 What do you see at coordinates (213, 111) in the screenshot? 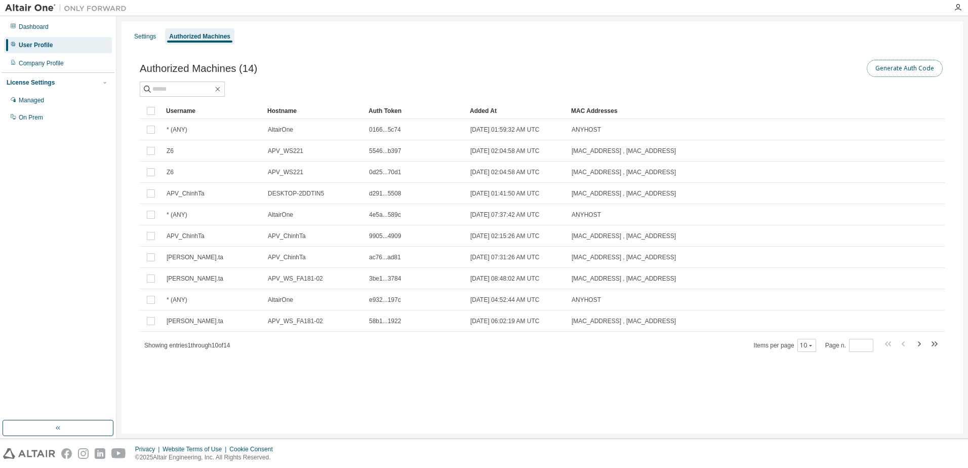
I see `div: Username` at bounding box center [213, 111].